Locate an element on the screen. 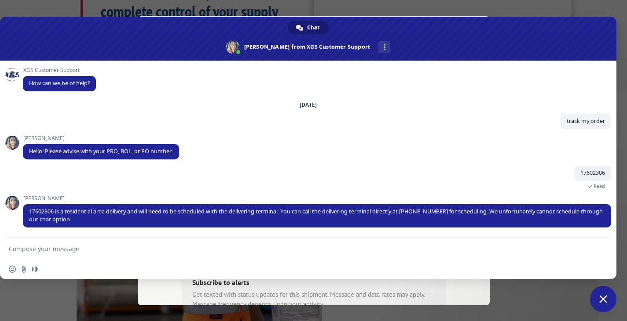 The width and height of the screenshot is (627, 321). textarea: Compose your message... is located at coordinates (298, 249).